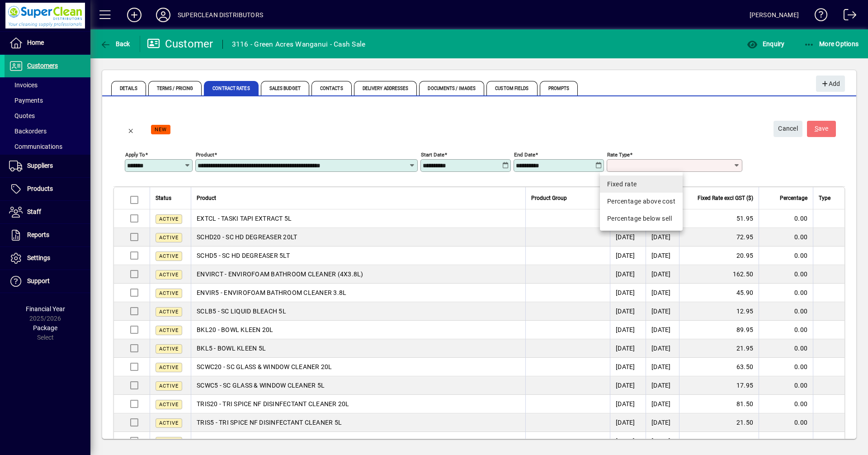 The height and width of the screenshot is (455, 868). I want to click on a: Reports, so click(48, 235).